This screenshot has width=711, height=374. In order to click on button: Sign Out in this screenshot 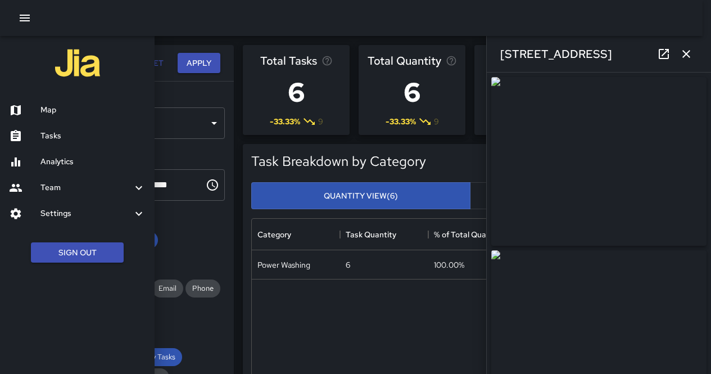, I will do `click(77, 253)`.